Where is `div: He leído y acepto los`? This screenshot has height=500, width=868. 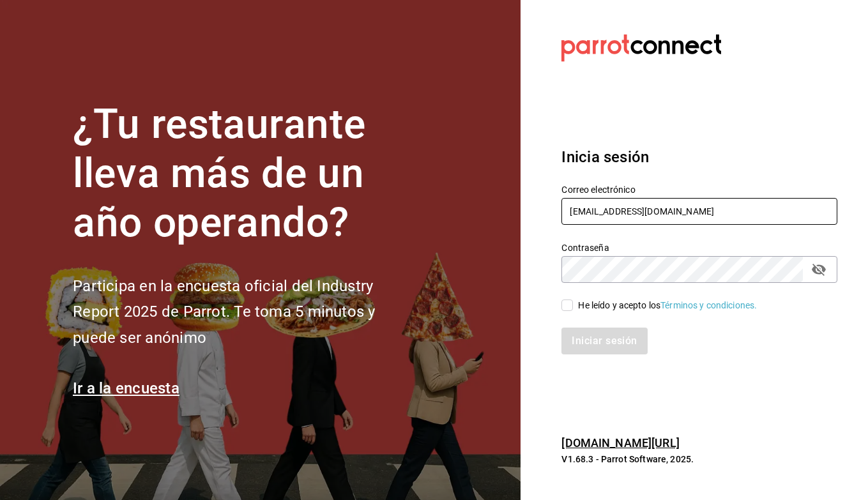
div: He leído y acepto los is located at coordinates (667, 305).